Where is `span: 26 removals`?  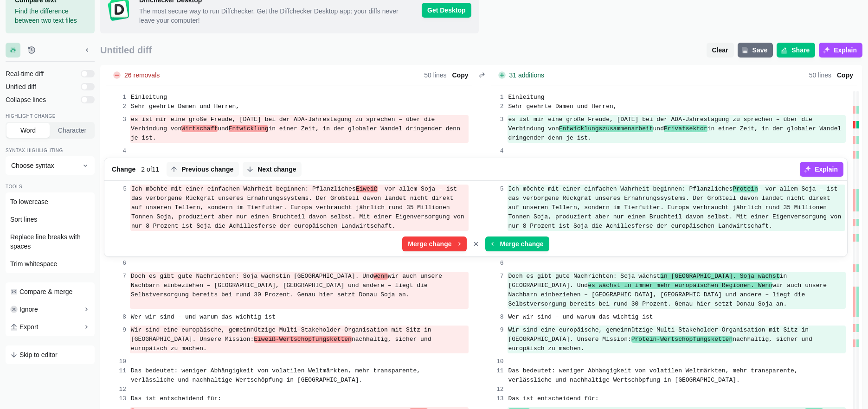
span: 26 removals is located at coordinates (142, 75).